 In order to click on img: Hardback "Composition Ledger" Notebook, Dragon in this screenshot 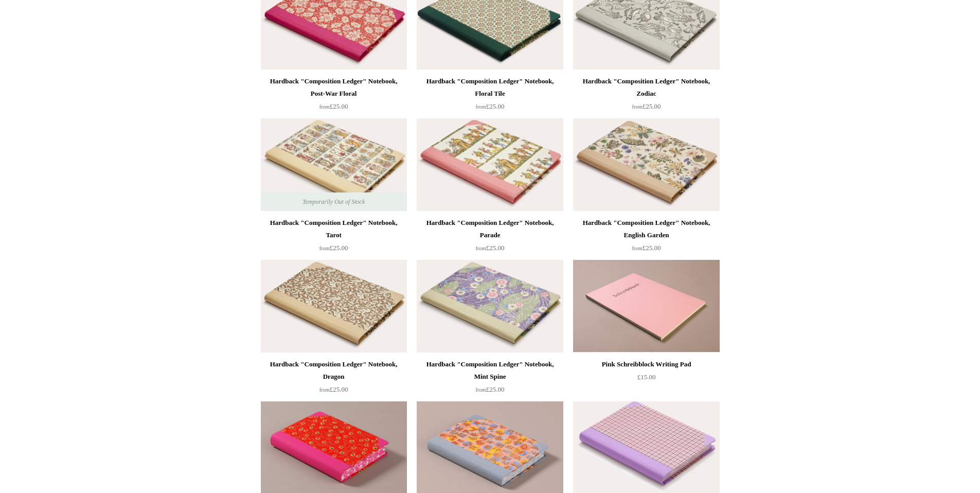, I will do `click(334, 307)`.